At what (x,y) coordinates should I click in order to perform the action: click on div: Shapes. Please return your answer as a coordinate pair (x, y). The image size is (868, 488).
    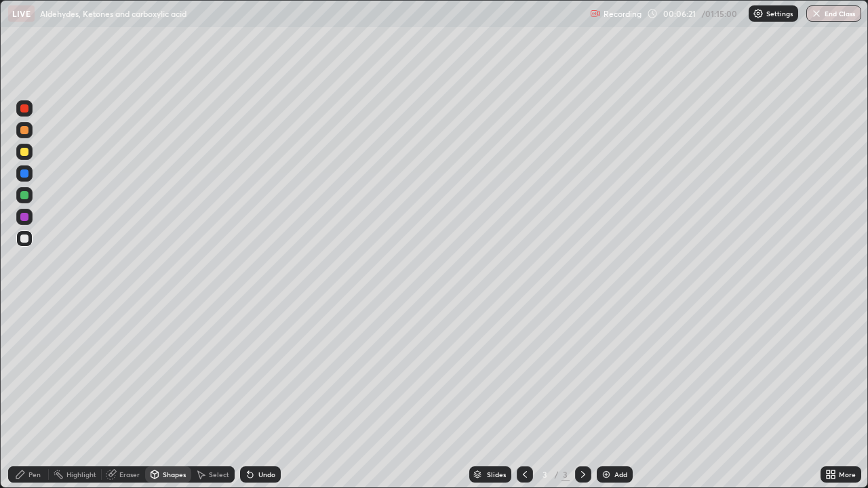
    Looking at the image, I should click on (175, 475).